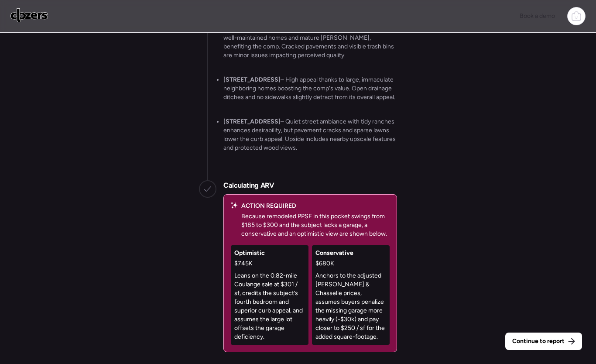  I want to click on p: – Quiet street ambiance with tidy ranches enhances desirability, but pavement cracks and sparse l..., so click(310, 135).